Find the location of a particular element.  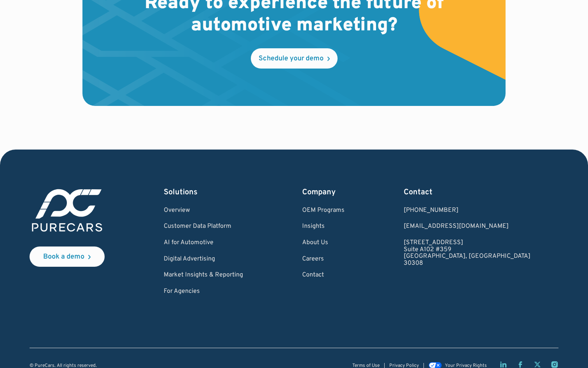

a: Email us is located at coordinates (467, 226).